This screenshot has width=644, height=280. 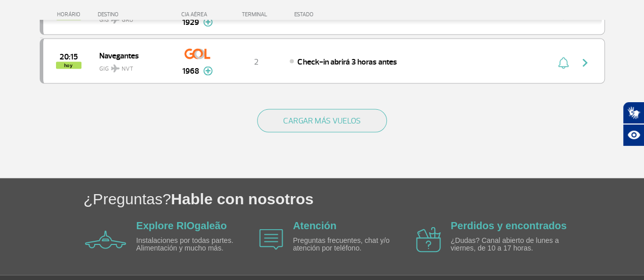 What do you see at coordinates (182, 226) in the screenshot?
I see `a: Explore RIOgaleão` at bounding box center [182, 226].